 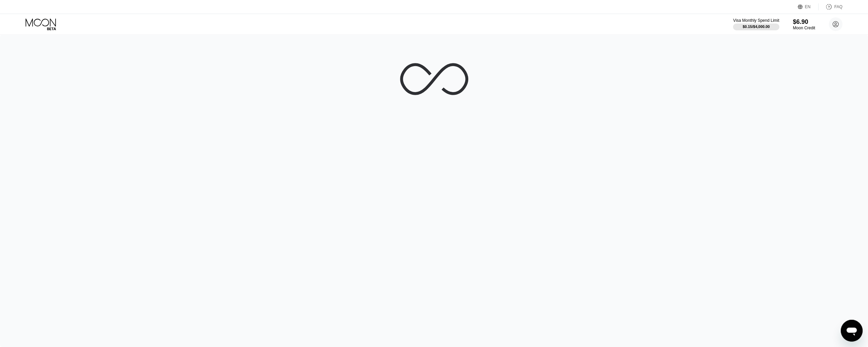 I want to click on div: $6.90, so click(x=804, y=22).